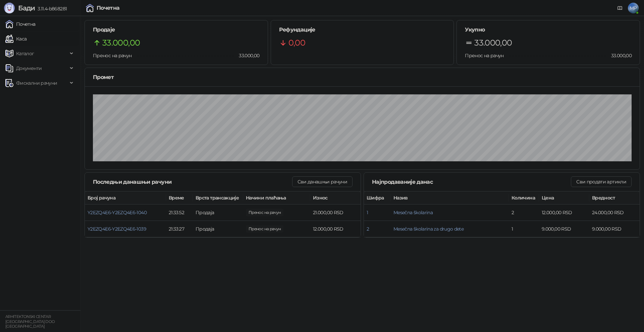 Image resolution: width=644 pixels, height=332 pixels. I want to click on th: Вредност, so click(615, 198).